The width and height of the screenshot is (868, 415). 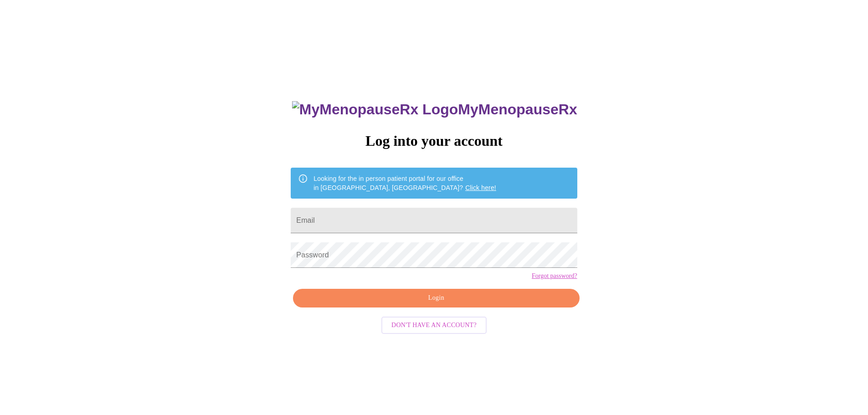 I want to click on h3: MyMenopauseRx, so click(x=434, y=110).